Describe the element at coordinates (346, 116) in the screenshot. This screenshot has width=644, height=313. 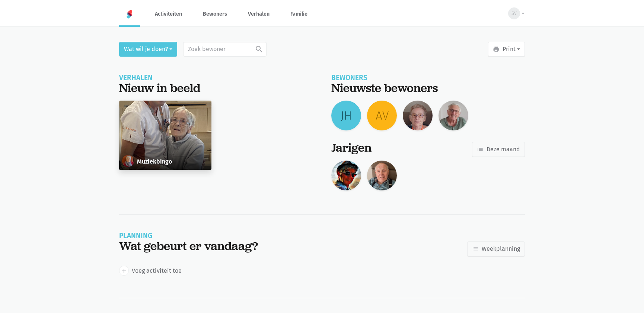
I see `a: JH` at that location.